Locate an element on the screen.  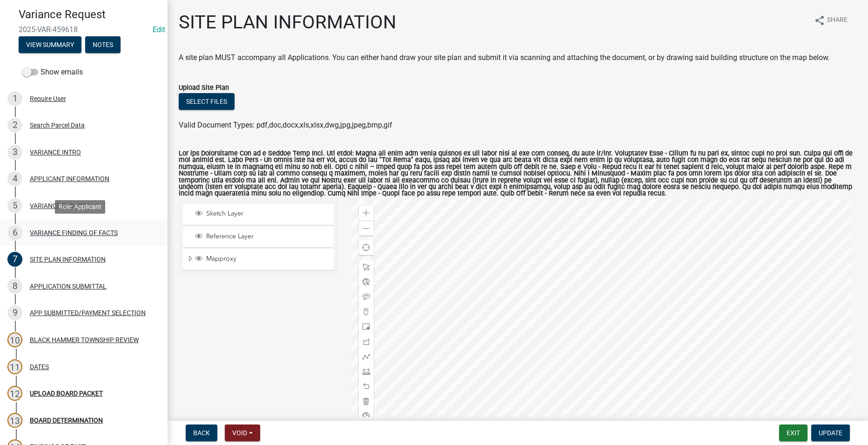
div: DATES is located at coordinates (39, 366).